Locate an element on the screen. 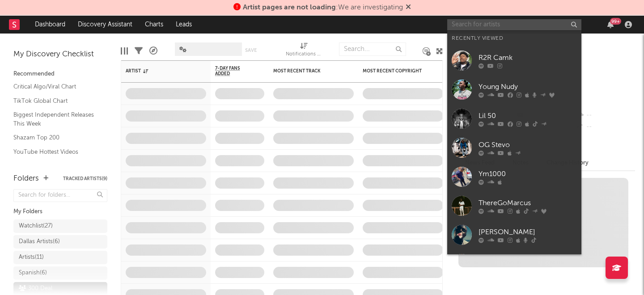 The height and width of the screenshot is (295, 644). div: My Folders is located at coordinates (60, 212).